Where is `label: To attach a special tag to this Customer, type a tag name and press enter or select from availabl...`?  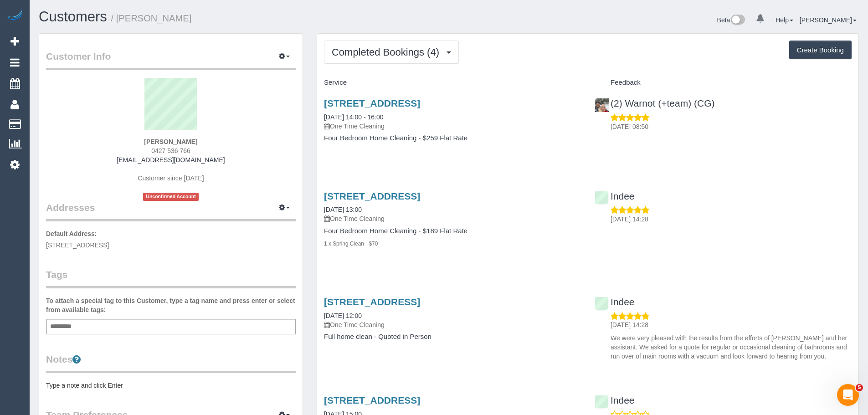
label: To attach a special tag to this Customer, type a tag name and press enter or select from availabl... is located at coordinates (171, 306).